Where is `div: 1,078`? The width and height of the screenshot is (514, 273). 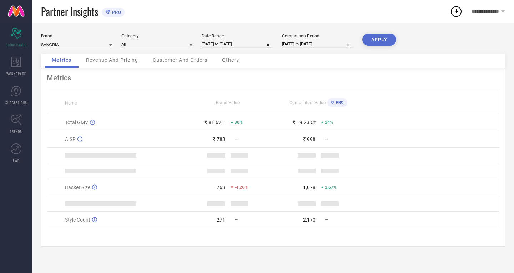 div: 1,078 is located at coordinates (309, 188).